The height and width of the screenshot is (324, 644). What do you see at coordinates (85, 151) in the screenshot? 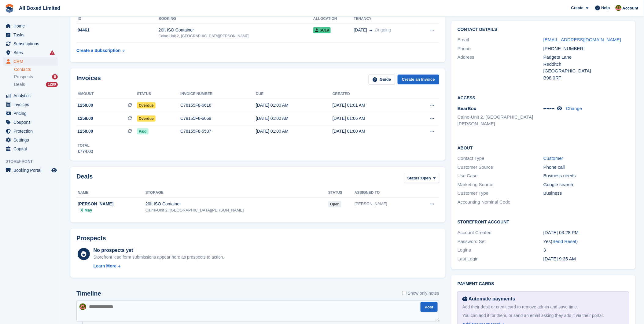
I see `div: £774.00` at bounding box center [85, 151].